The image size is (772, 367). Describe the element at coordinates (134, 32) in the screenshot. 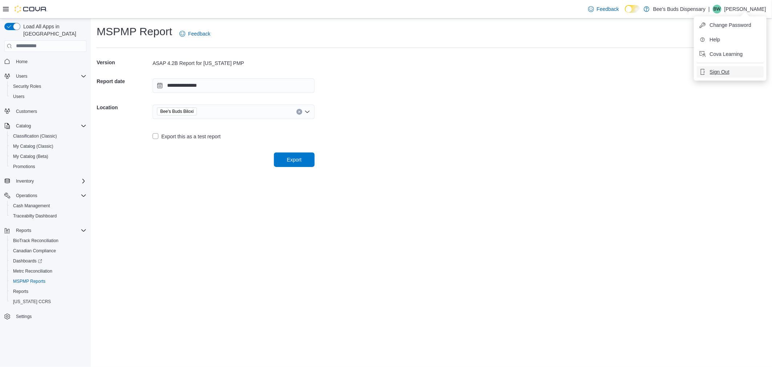

I see `h1: MSPMP Report` at that location.